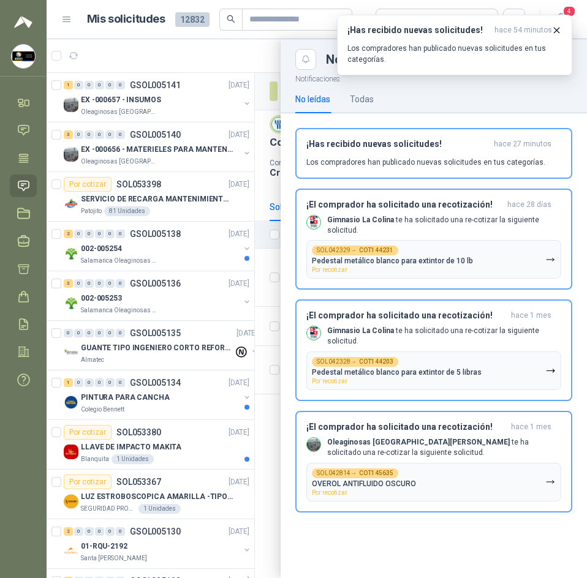  What do you see at coordinates (434, 77) in the screenshot?
I see `p: Notificaciones` at bounding box center [434, 77].